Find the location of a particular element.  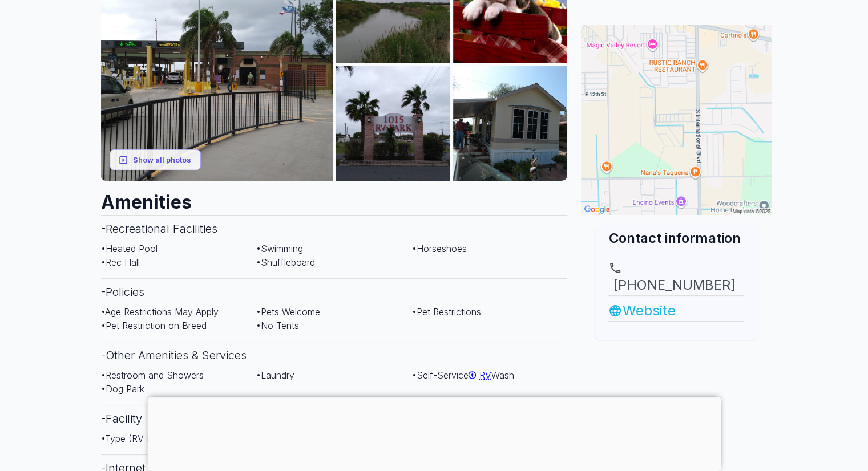

h3: - Facility is located at coordinates (334, 418).